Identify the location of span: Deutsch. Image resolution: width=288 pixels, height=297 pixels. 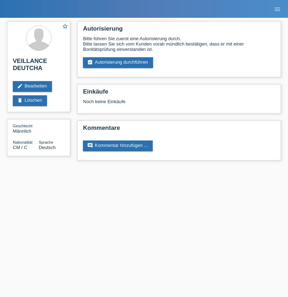
(47, 147).